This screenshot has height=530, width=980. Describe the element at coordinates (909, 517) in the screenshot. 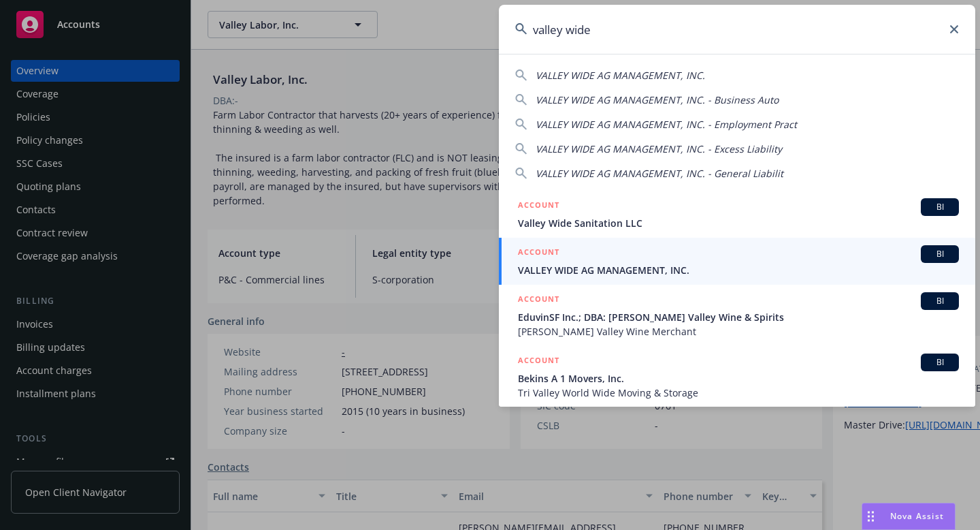

I see `button: Nova Assist` at that location.